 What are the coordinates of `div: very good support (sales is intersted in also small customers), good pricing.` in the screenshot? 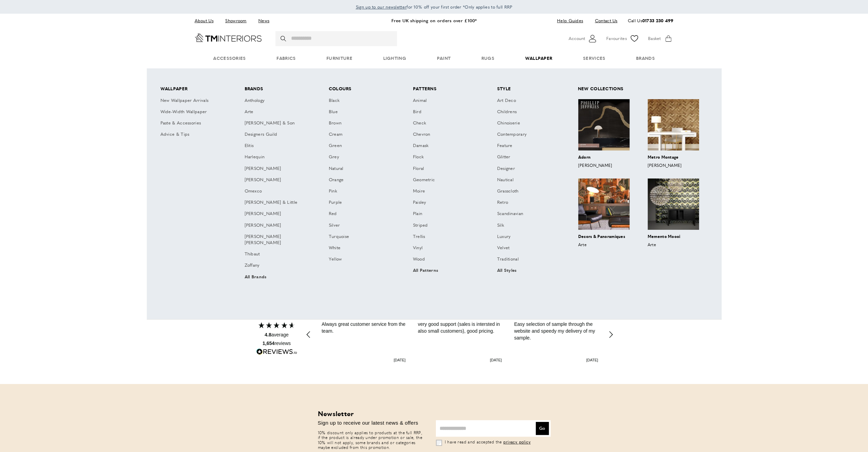 It's located at (459, 328).